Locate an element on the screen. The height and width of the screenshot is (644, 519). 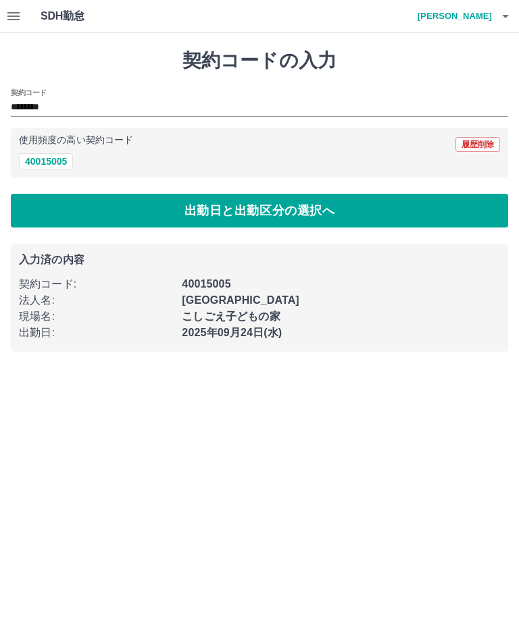
button: 40015005 is located at coordinates (46, 161).